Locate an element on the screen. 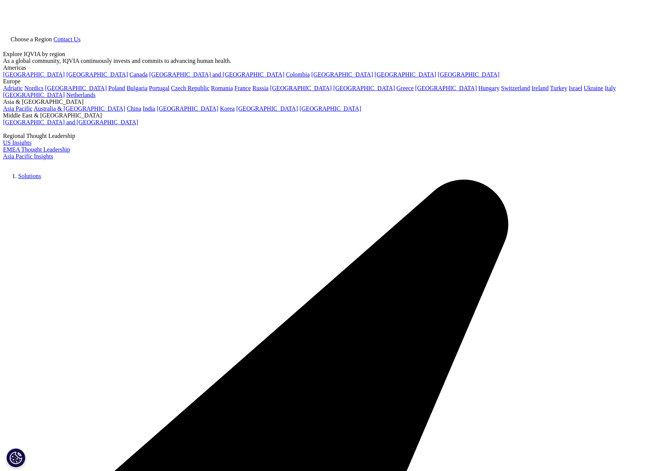  a: Solutions is located at coordinates (30, 176).